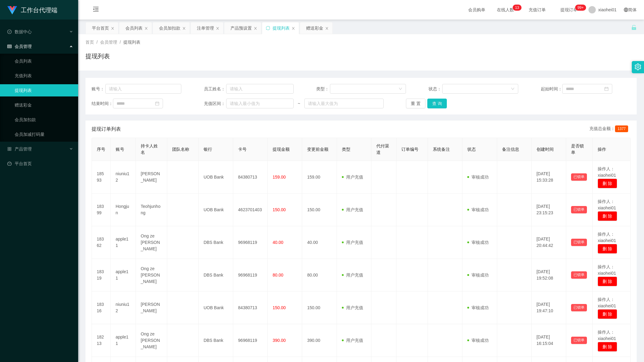  What do you see at coordinates (101, 210) in the screenshot?
I see `td: 18399` at bounding box center [101, 210].